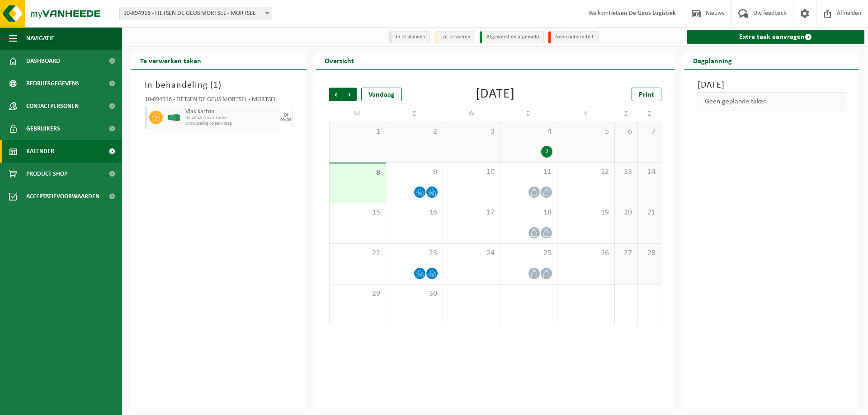 This screenshot has height=415, width=868. Describe the element at coordinates (529, 172) in the screenshot. I see `span: 11` at that location.